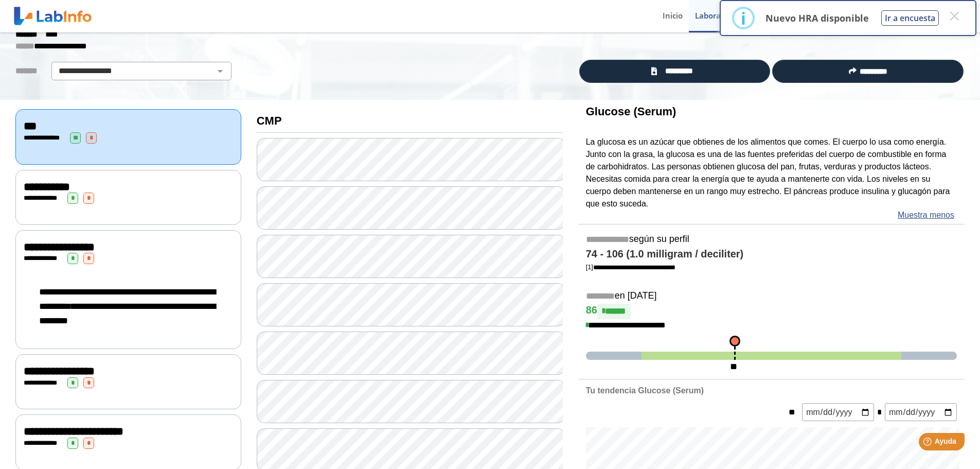 This screenshot has width=980, height=469. What do you see at coordinates (771, 254) in the screenshot?
I see `h4: 74 - 106 (1.0 milligram / deciliter)` at bounding box center [771, 254].